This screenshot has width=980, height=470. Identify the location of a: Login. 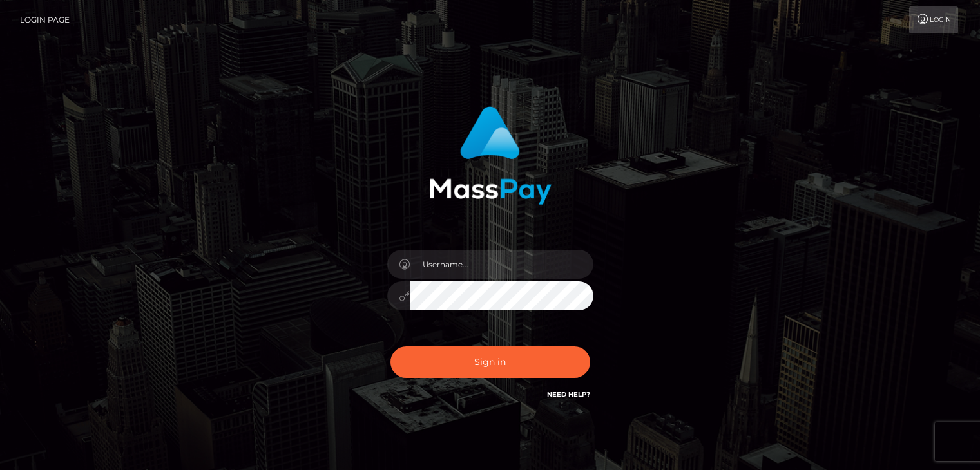
(933, 20).